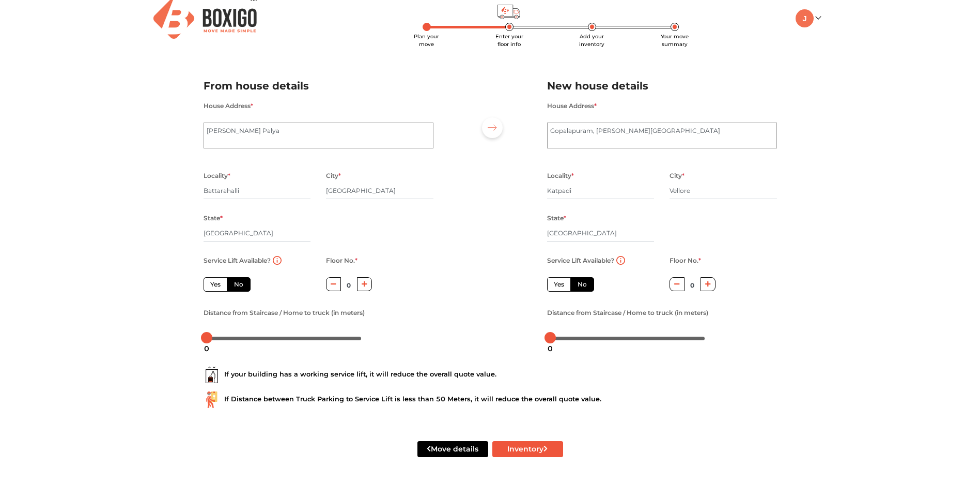 This screenshot has width=980, height=482. Describe the element at coordinates (510, 40) in the screenshot. I see `span: Enter your floor info` at that location.